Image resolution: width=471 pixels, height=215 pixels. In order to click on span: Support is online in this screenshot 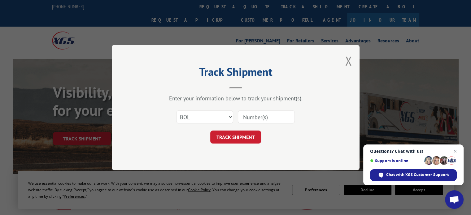, I will do `click(396, 161)`.